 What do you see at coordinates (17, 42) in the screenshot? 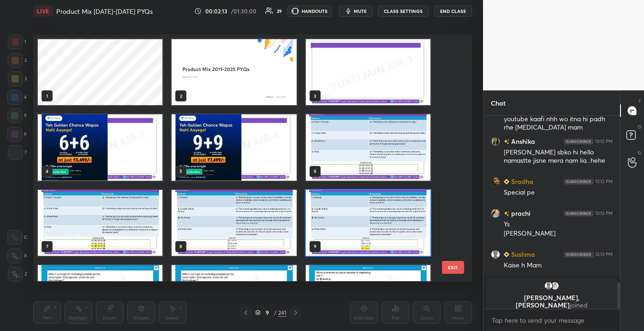
I see `div: 1` at bounding box center [17, 42].